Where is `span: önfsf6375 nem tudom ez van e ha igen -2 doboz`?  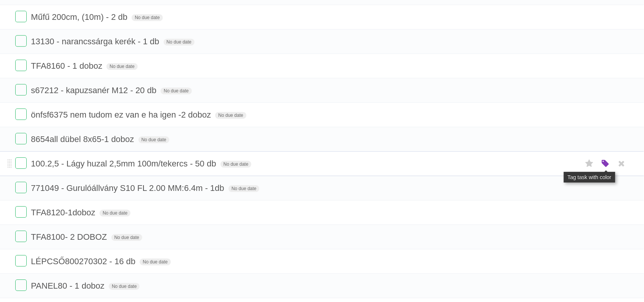
span: önfsf6375 nem tudom ez van e ha igen -2 doboz is located at coordinates (122, 115).